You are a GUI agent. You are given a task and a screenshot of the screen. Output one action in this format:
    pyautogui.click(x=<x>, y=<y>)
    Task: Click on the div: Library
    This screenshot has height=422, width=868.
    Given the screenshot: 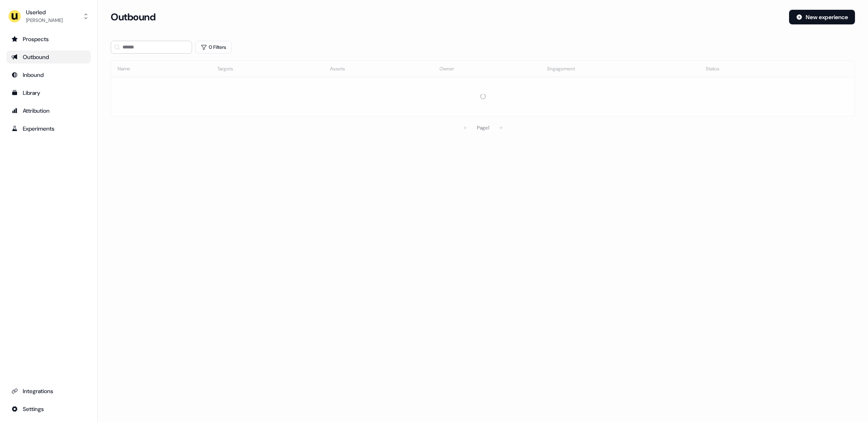 What is the action you would take?
    pyautogui.click(x=48, y=93)
    